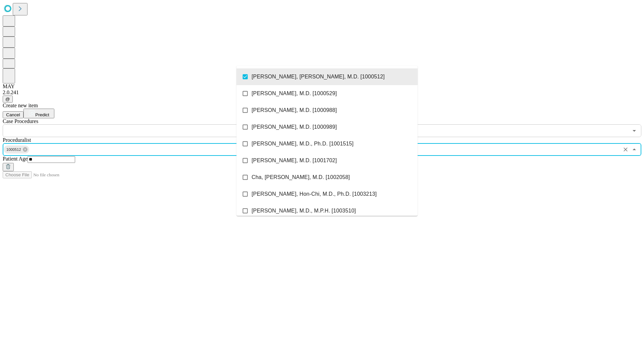 This screenshot has height=362, width=644. I want to click on div: MAY, so click(322, 87).